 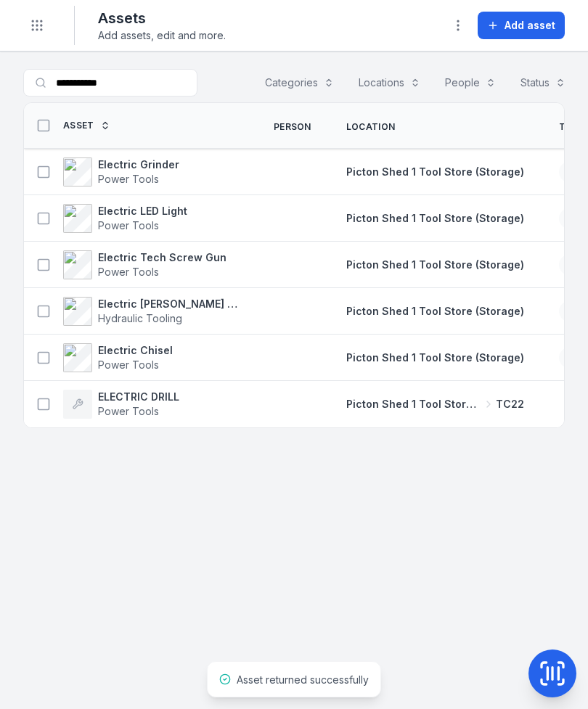 I want to click on span: Location, so click(x=370, y=127).